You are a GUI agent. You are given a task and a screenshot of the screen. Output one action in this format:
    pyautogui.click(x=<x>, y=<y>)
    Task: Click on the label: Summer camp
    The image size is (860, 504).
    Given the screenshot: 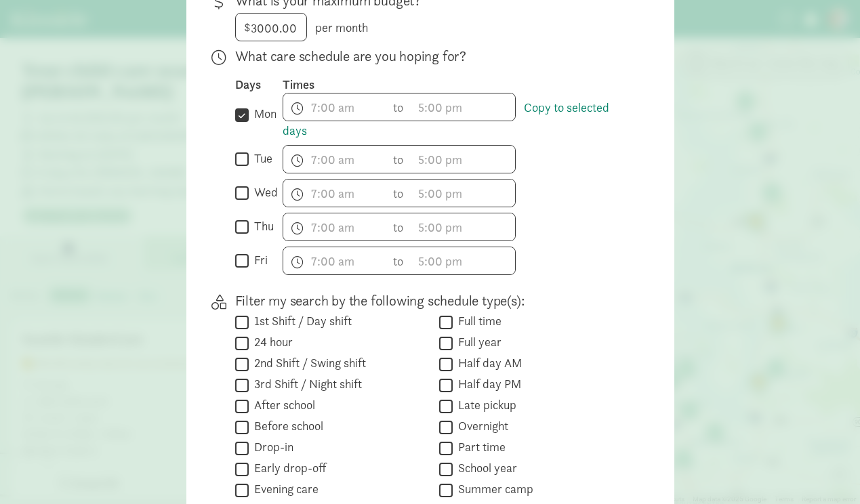 What is the action you would take?
    pyautogui.click(x=493, y=489)
    